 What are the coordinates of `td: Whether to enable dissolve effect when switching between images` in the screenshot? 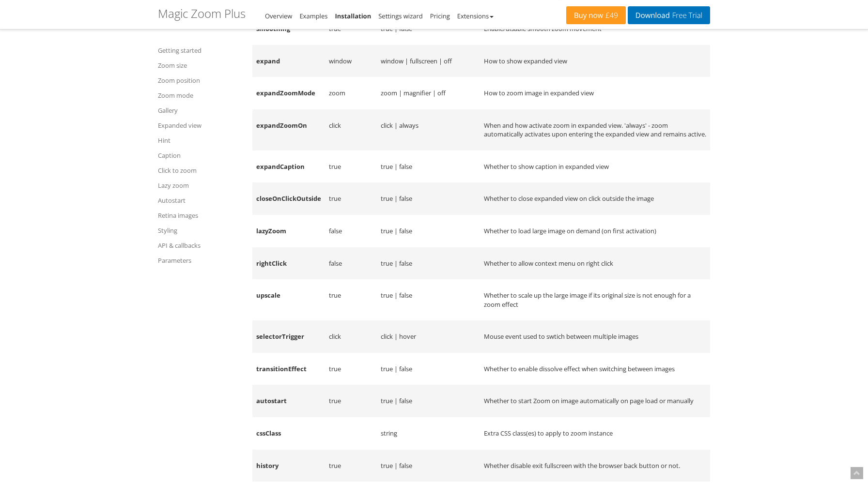 It's located at (595, 369).